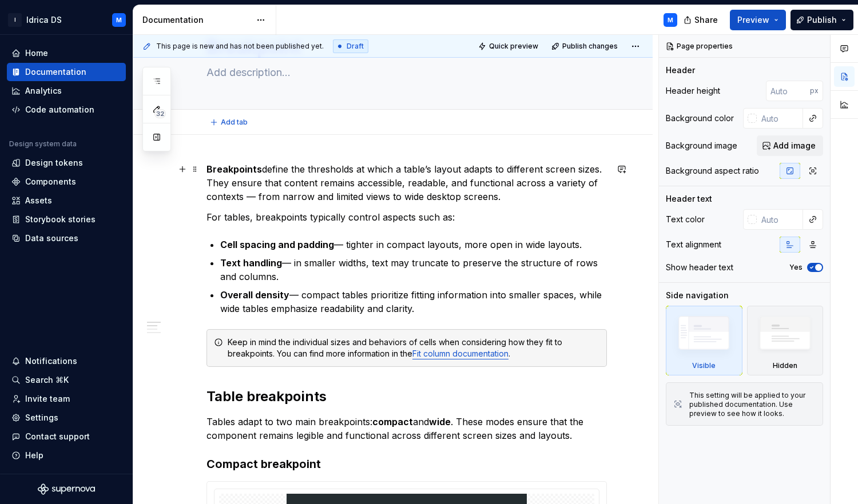  I want to click on span: Share, so click(706, 20).